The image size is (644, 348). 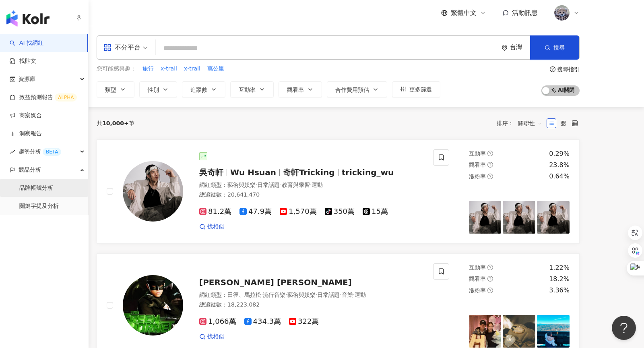 I want to click on span: 資源庫, so click(x=27, y=78).